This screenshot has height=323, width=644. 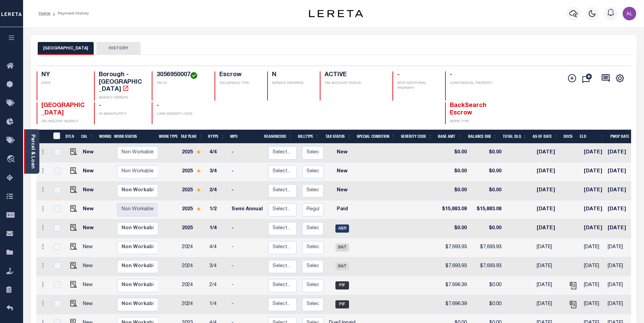 I want to click on p: WORK TYPE, so click(x=472, y=121).